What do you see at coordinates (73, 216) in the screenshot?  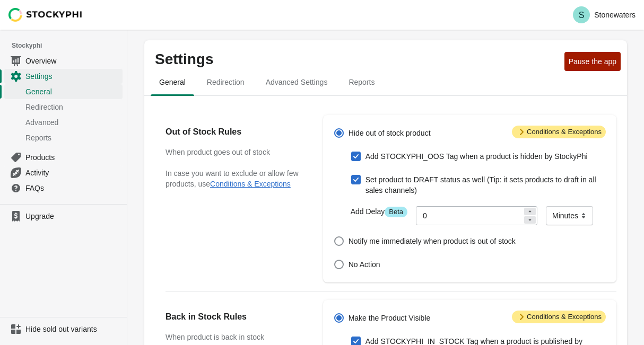 I see `span: Upgrade` at bounding box center [73, 216].